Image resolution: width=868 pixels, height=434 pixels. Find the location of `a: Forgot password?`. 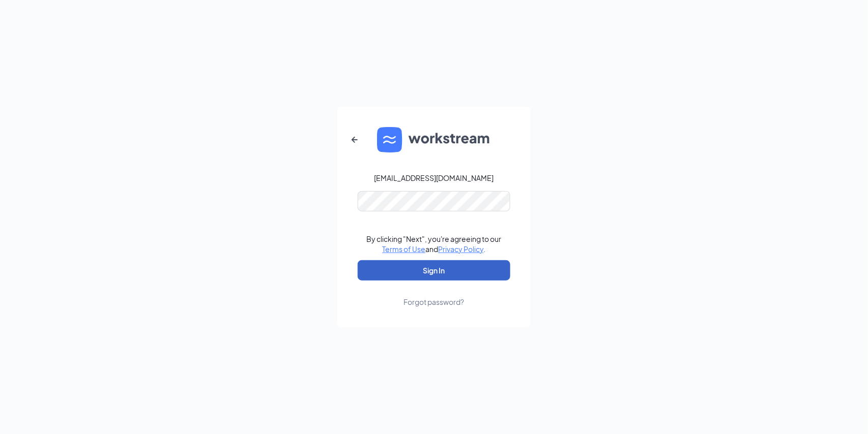

a: Forgot password? is located at coordinates (434, 294).